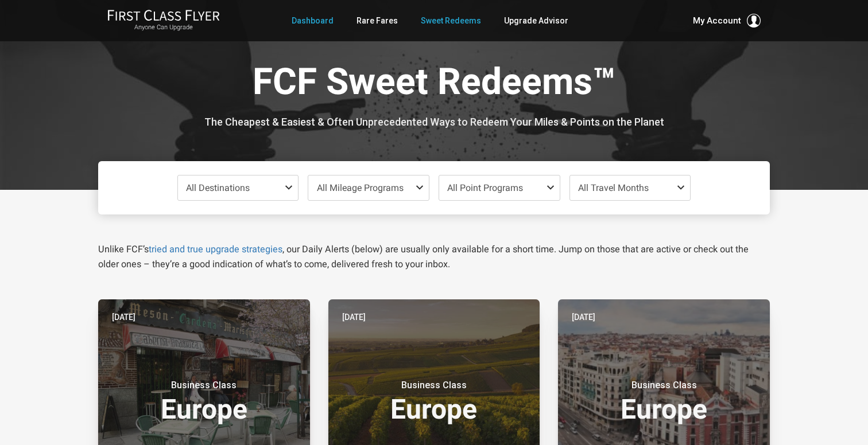 This screenshot has width=868, height=445. Describe the element at coordinates (377, 21) in the screenshot. I see `a: Rare Fares` at that location.